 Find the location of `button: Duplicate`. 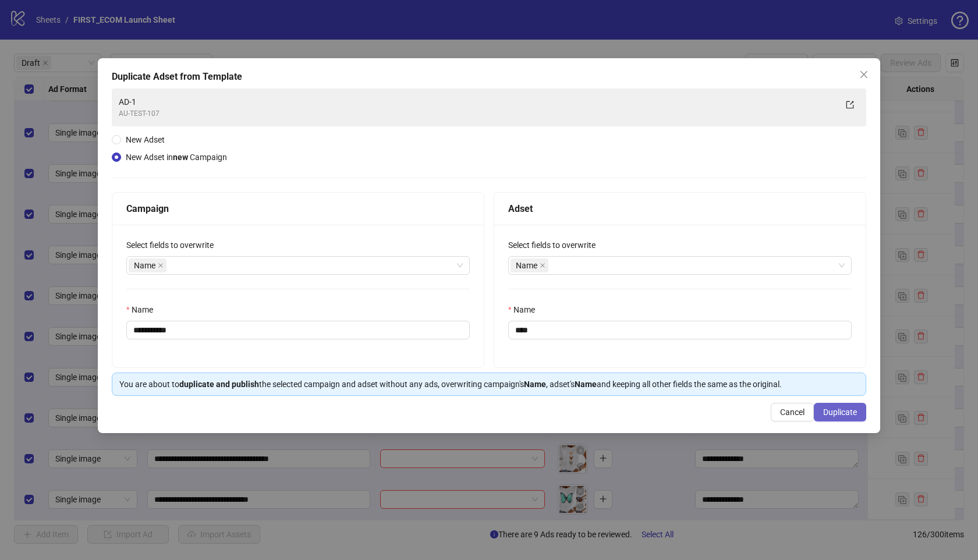

button: Duplicate is located at coordinates (840, 412).